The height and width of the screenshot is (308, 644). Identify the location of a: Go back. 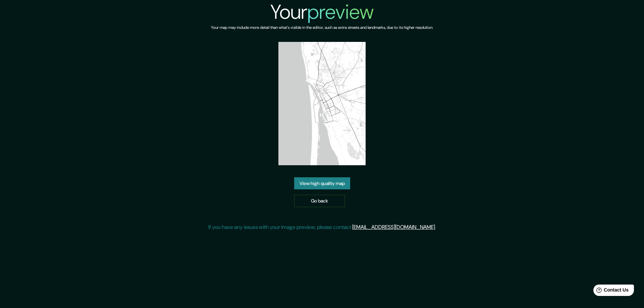
(319, 200).